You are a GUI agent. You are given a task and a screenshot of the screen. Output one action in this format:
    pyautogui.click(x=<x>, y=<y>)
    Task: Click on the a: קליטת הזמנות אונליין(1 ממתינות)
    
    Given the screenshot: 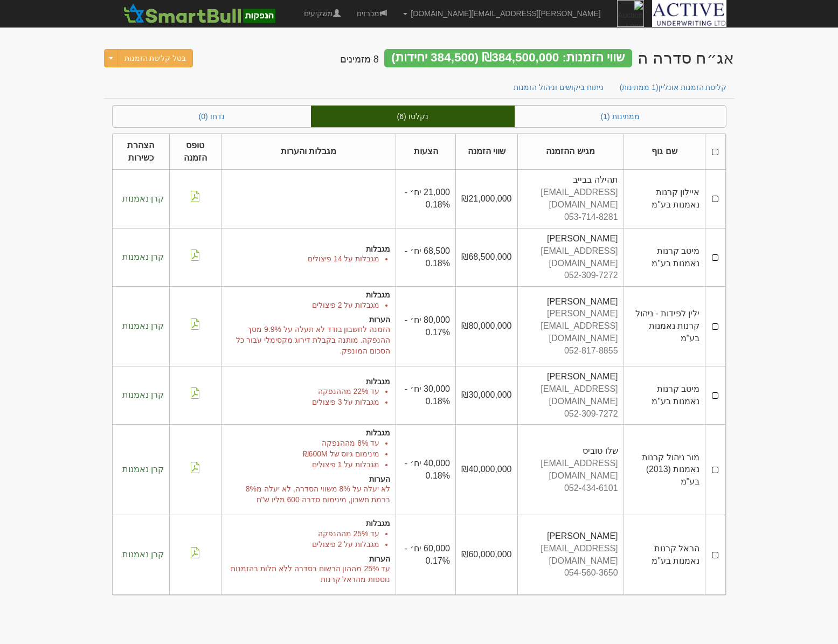 What is the action you would take?
    pyautogui.click(x=673, y=87)
    